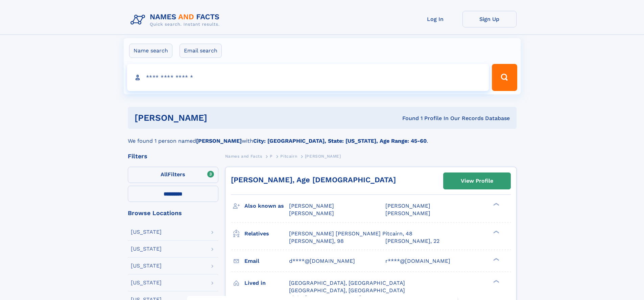 This screenshot has height=300, width=644. What do you see at coordinates (322, 137) in the screenshot?
I see `div: We found 1 person named with .` at bounding box center [322, 137].